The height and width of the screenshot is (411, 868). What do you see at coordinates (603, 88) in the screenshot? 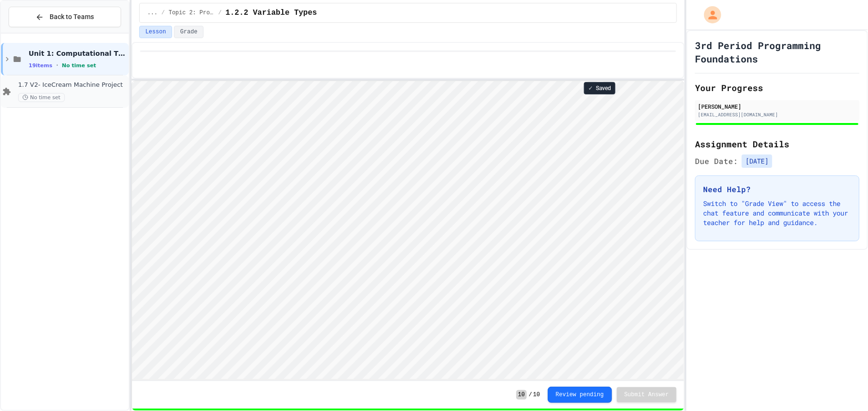
I see `span: Saved` at bounding box center [603, 88].